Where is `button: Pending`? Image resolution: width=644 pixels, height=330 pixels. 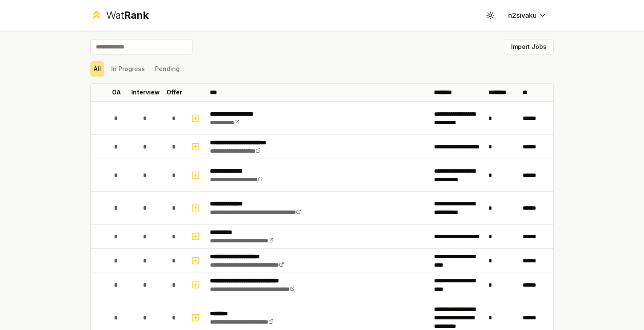 button: Pending is located at coordinates (167, 69).